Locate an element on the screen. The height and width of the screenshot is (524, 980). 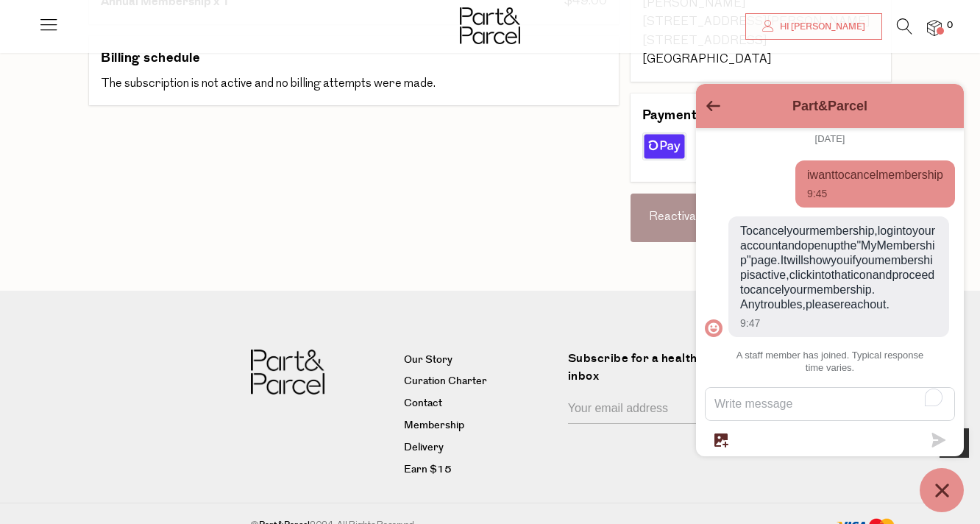
label: Subscribe for a healthier inbox is located at coordinates (655, 373).